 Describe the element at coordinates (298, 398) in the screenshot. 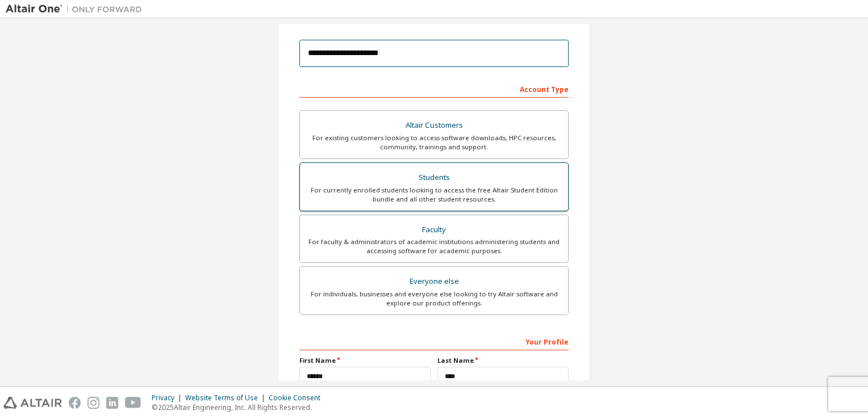

I see `div: Cookie Consent` at that location.